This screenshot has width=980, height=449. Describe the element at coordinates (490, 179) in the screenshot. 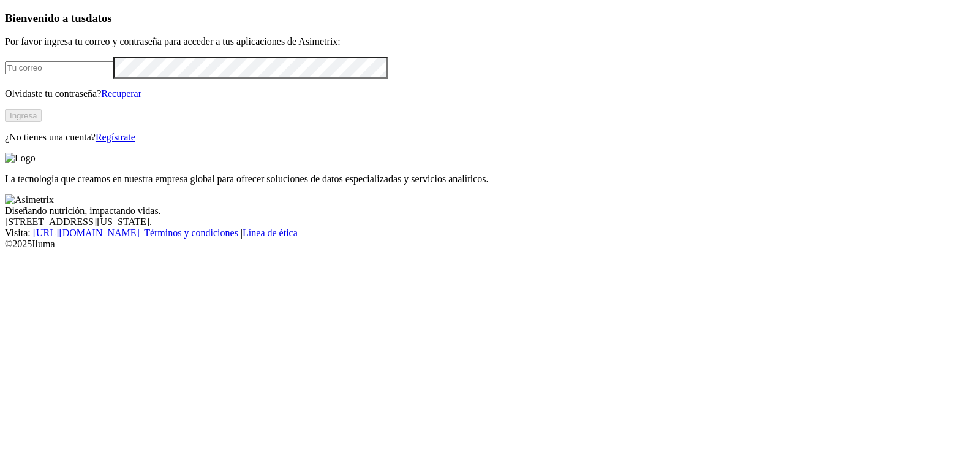

I see `p: La tecnología que creamos en nuestra empresa global para ofrecer soluciones de datos especializad...` at that location.